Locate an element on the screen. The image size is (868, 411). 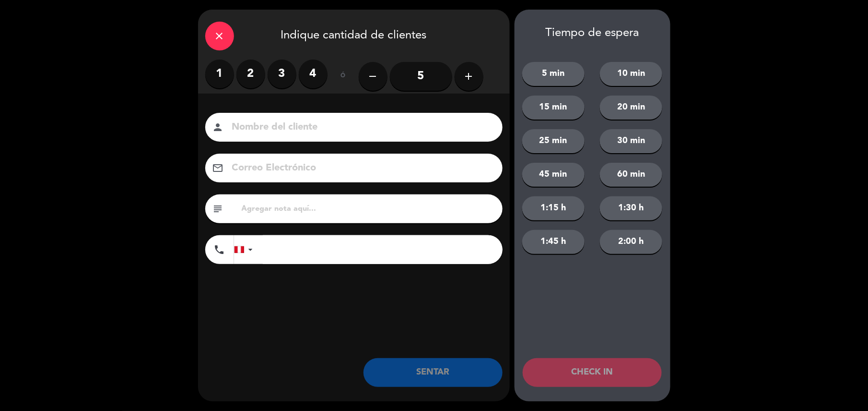
i: person is located at coordinates (219, 128).